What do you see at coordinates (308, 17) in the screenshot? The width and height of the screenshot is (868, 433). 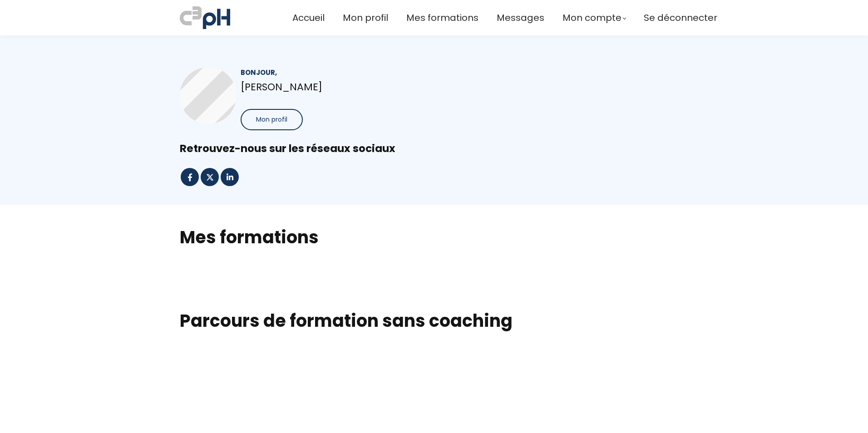 I see `a: Accueil` at bounding box center [308, 17].